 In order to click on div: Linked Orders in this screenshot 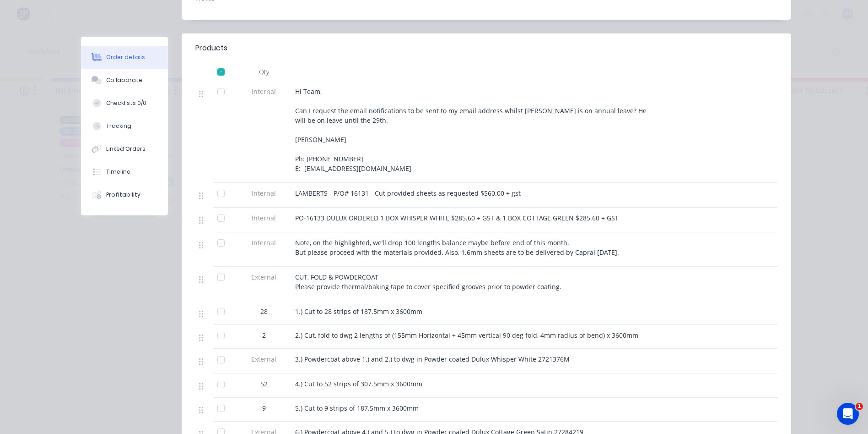, I will do `click(126, 149)`.